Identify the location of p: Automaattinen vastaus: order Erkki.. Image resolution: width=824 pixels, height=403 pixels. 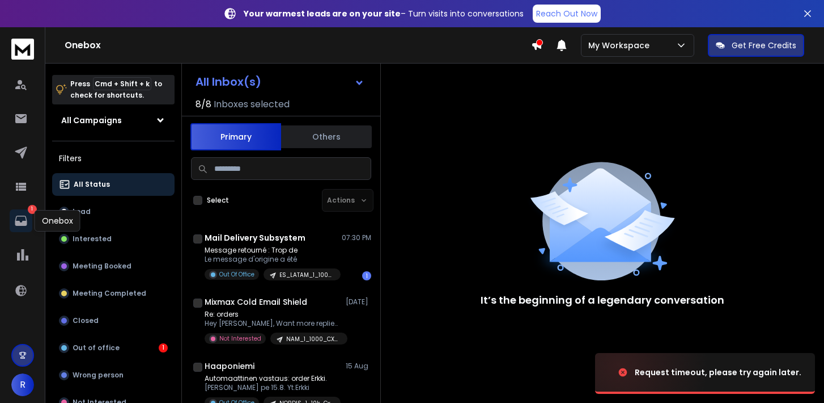
(273, 378).